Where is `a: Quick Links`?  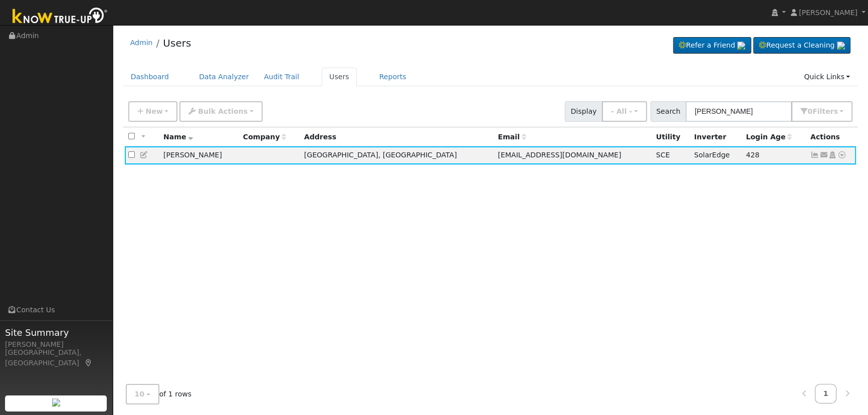
a: Quick Links is located at coordinates (827, 77).